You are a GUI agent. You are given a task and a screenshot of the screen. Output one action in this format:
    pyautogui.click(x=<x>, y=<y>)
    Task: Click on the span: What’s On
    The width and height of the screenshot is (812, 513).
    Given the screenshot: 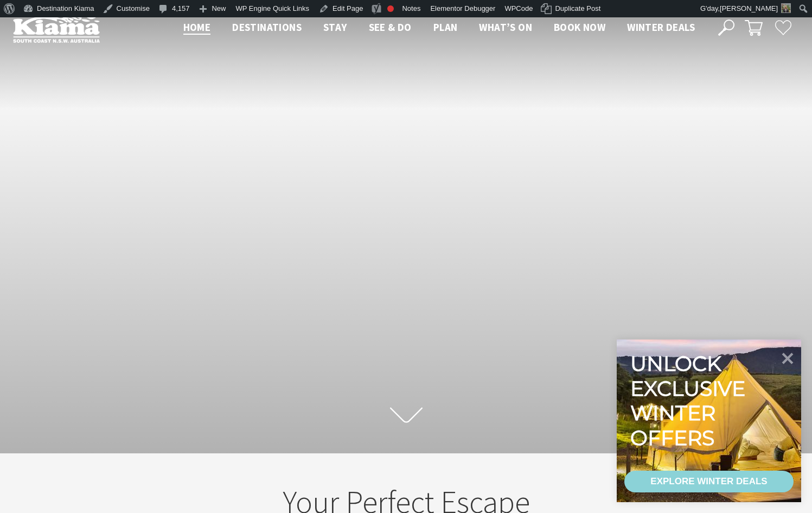 What is the action you would take?
    pyautogui.click(x=506, y=27)
    